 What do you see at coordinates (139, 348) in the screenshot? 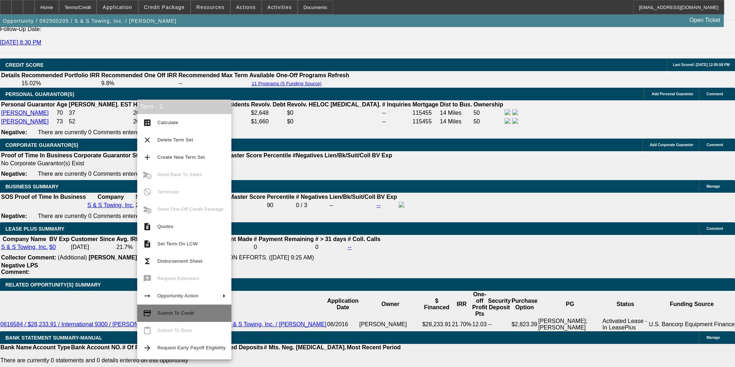
I see `th: # Of Periods` at bounding box center [139, 348].